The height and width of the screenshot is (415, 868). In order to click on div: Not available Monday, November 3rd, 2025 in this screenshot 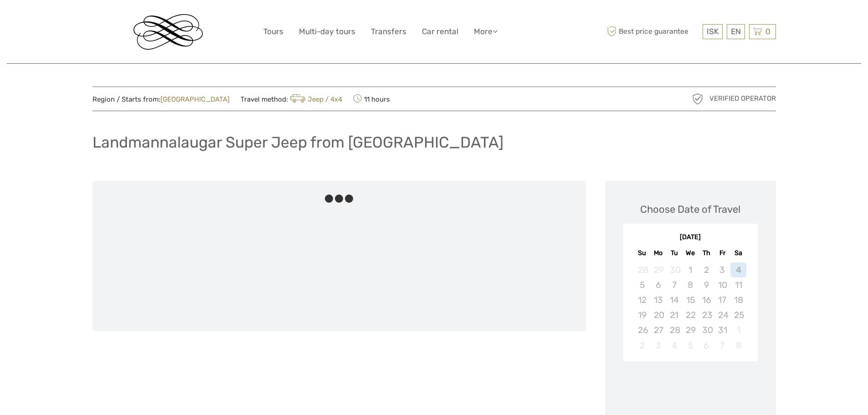, I will do `click(658, 345)`.